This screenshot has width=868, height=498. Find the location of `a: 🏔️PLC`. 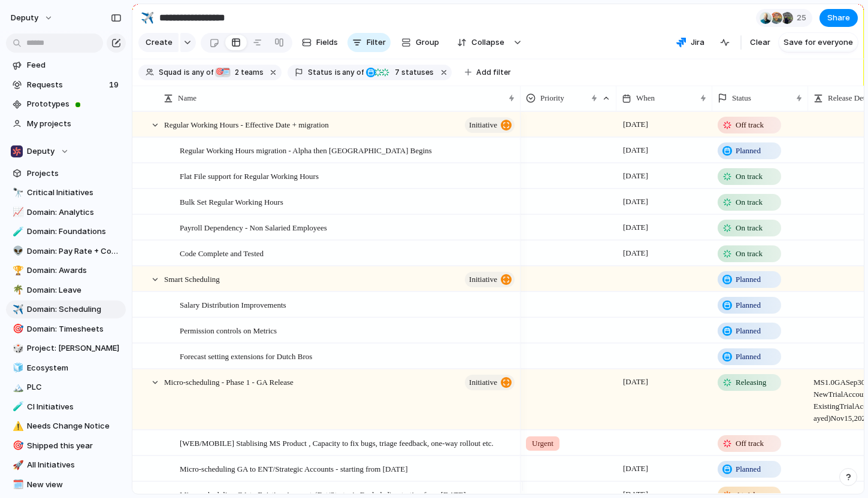

a: 🏔️PLC is located at coordinates (66, 388).